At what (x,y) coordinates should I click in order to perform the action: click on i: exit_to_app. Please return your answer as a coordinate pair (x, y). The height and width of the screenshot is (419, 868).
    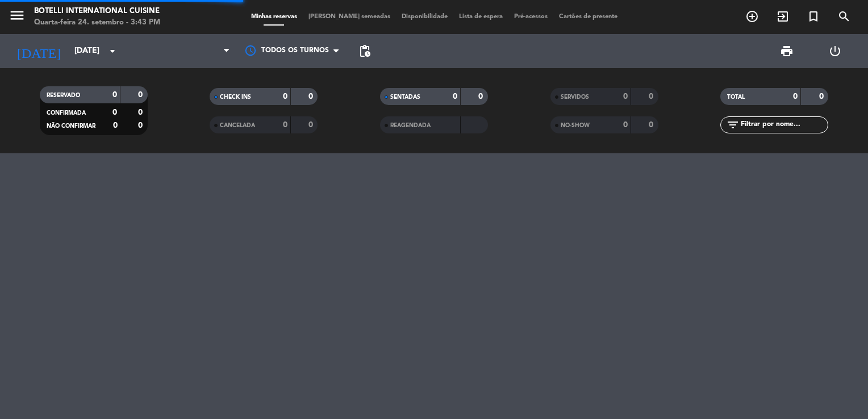
    Looking at the image, I should click on (783, 17).